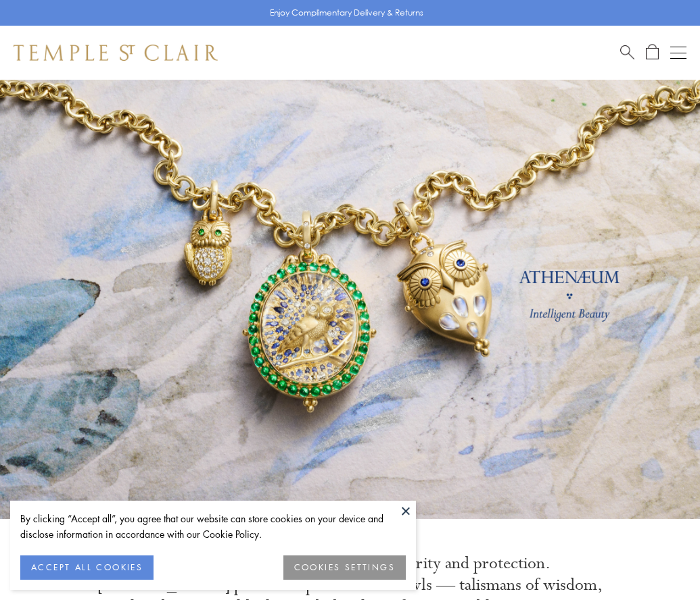  I want to click on a: Open Shopping Bag, so click(652, 52).